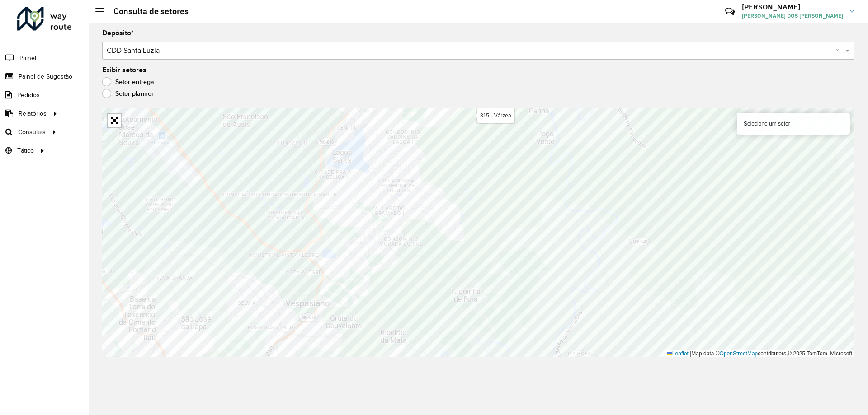  What do you see at coordinates (25, 150) in the screenshot?
I see `span: Tático` at bounding box center [25, 150].